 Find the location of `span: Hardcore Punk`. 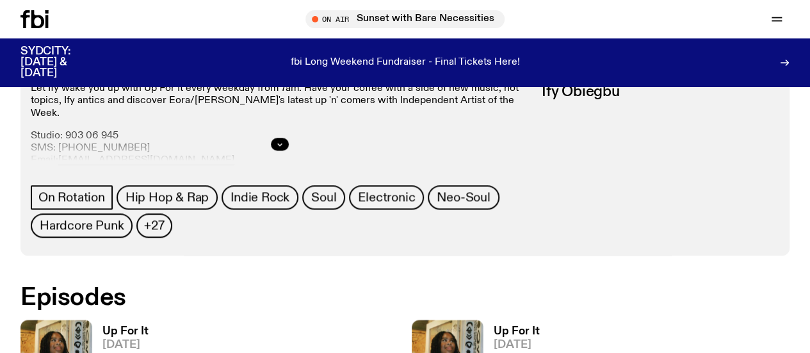

span: Hardcore Punk is located at coordinates (81, 226).